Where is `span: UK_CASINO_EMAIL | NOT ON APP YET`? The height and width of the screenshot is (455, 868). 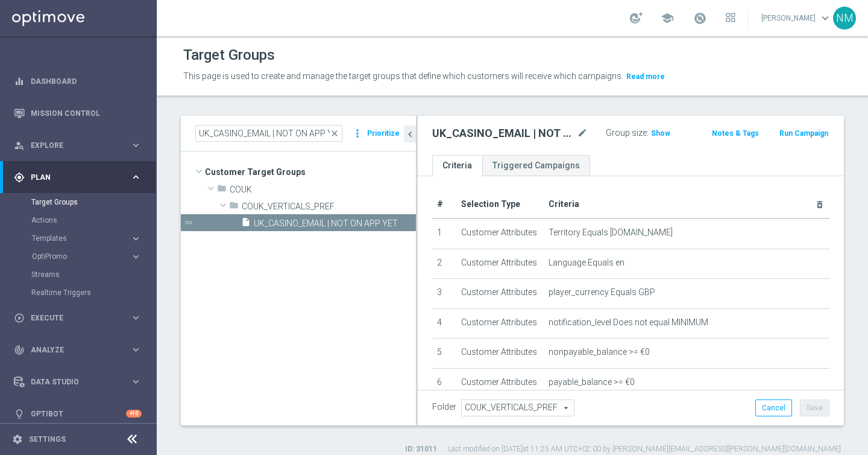
span: UK_CASINO_EMAIL | NOT ON APP YET is located at coordinates (334, 223).